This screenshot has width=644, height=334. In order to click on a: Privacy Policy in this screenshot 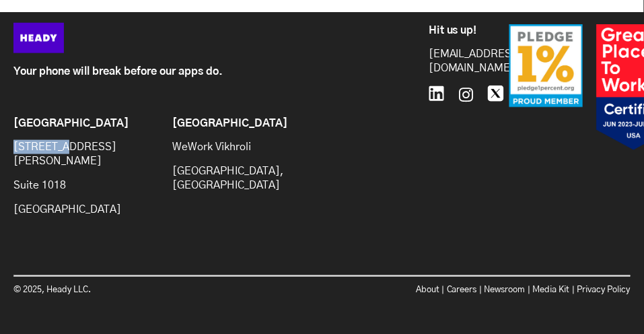, I will do `click(604, 291)`.